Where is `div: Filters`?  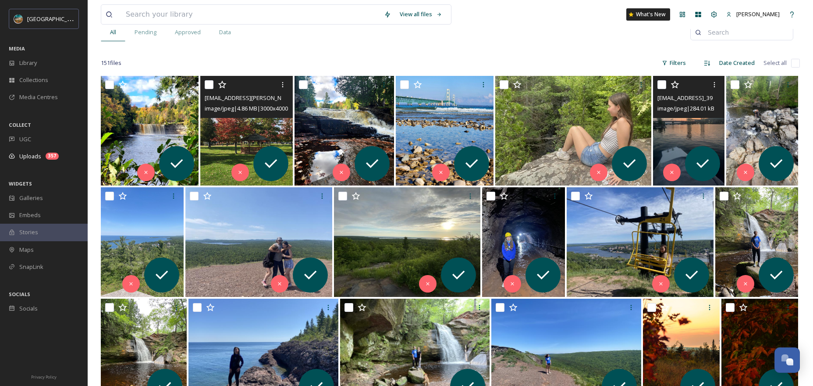 div: Filters is located at coordinates (674, 63).